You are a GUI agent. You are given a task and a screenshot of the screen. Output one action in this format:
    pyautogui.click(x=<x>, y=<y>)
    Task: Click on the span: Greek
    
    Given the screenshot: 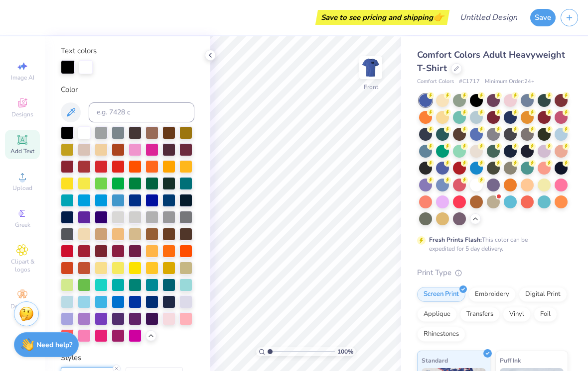 What is the action you would take?
    pyautogui.click(x=23, y=225)
    